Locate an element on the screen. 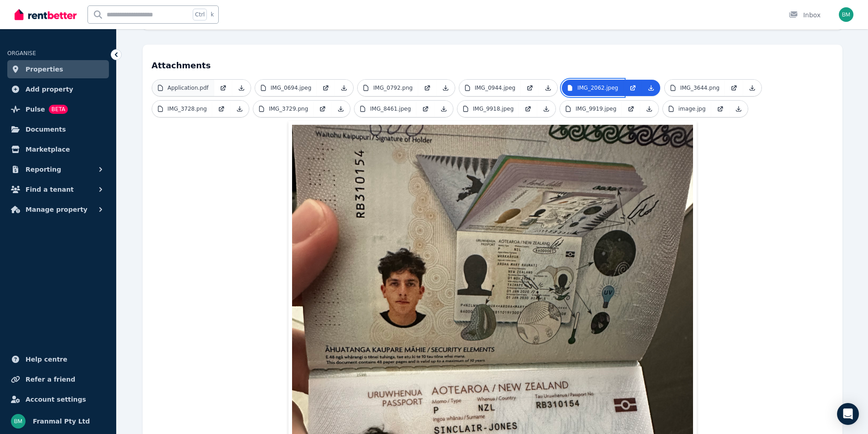 The width and height of the screenshot is (868, 434). span: Help centre is located at coordinates (46, 359).